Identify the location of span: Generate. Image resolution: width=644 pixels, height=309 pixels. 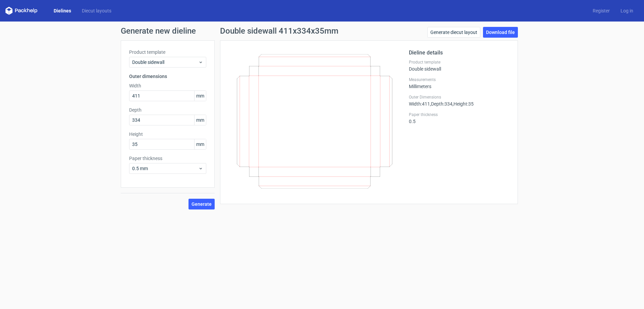
(202, 204).